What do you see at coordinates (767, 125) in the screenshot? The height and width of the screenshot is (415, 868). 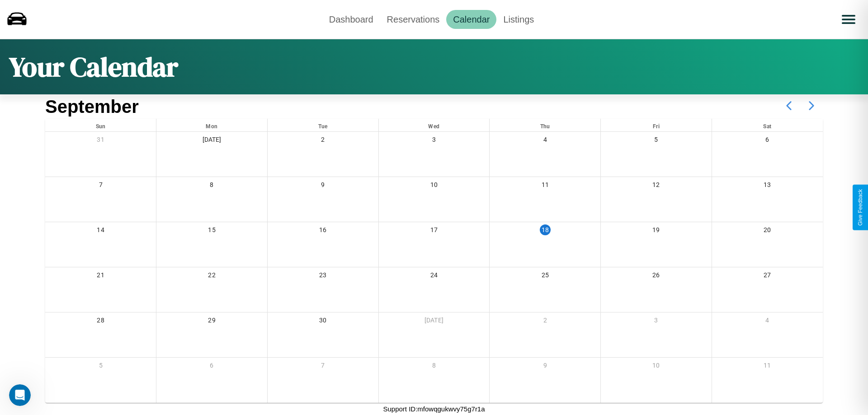 I see `div: Sat` at bounding box center [767, 125].